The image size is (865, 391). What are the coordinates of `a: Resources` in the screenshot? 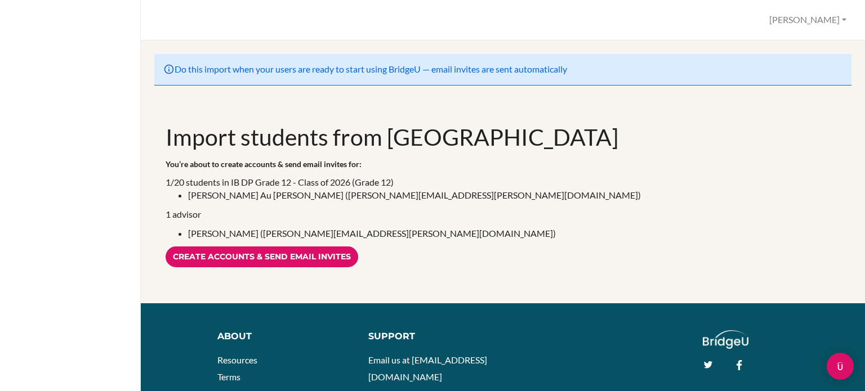 It's located at (237, 360).